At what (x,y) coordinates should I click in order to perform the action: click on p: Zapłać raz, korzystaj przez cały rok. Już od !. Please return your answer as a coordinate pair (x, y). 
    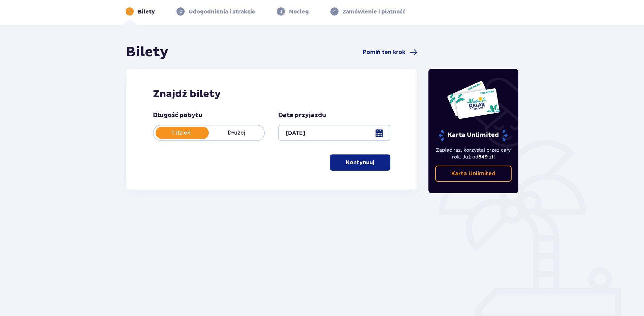
    Looking at the image, I should click on (474, 153).